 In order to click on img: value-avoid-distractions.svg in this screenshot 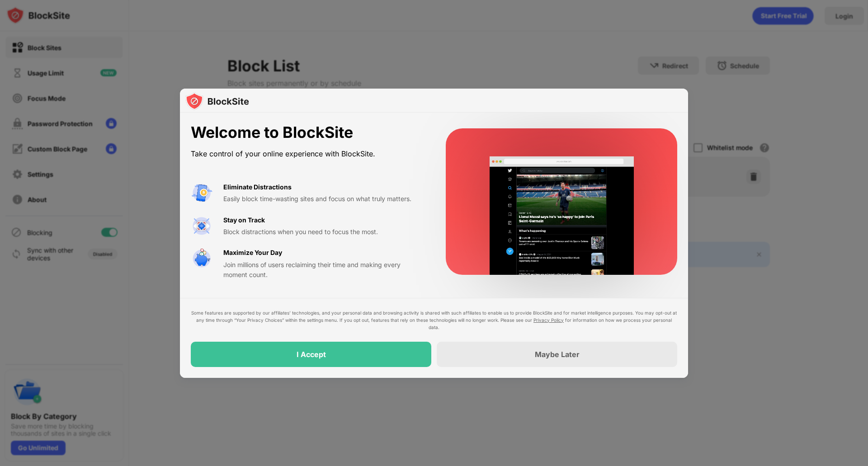, I will do `click(202, 193)`.